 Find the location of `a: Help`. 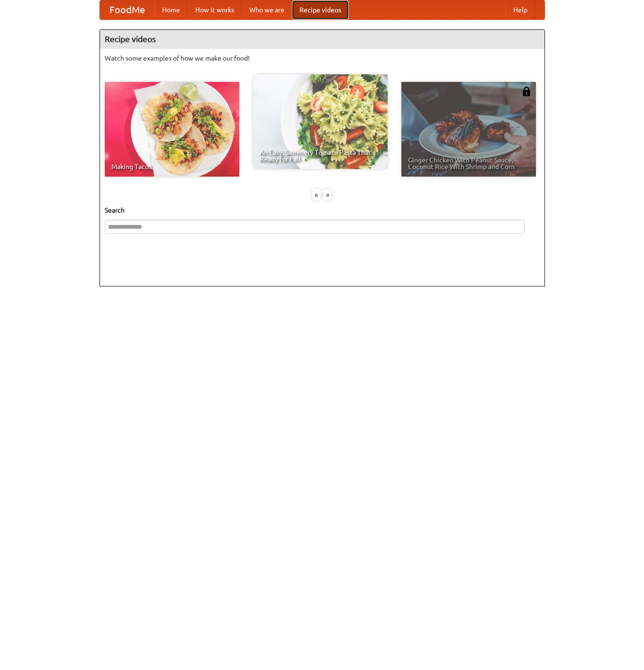

a: Help is located at coordinates (521, 10).